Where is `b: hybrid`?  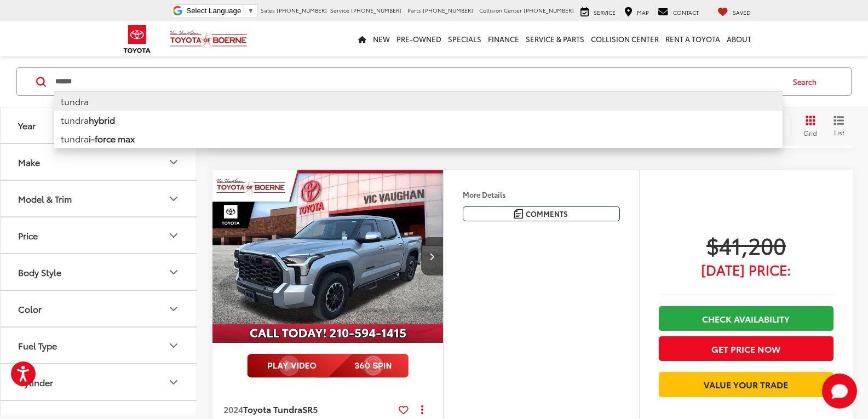
b: hybrid is located at coordinates (101, 119).